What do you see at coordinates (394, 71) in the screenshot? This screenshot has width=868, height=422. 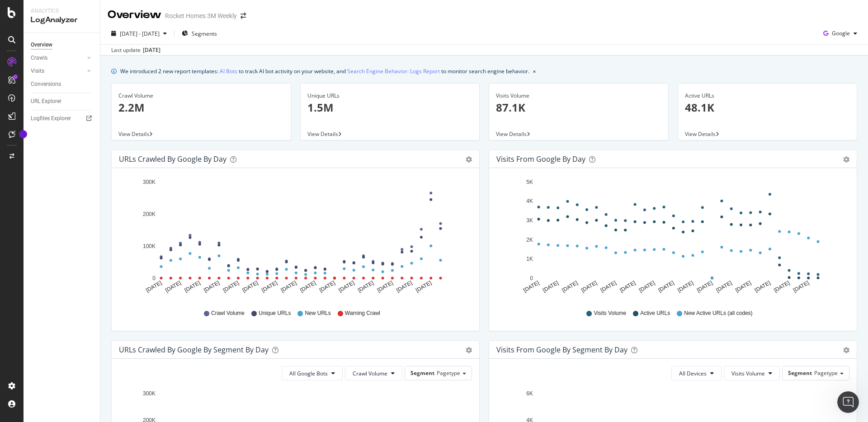 I see `a: Search Engine Behavior: Logs Report` at bounding box center [394, 71].